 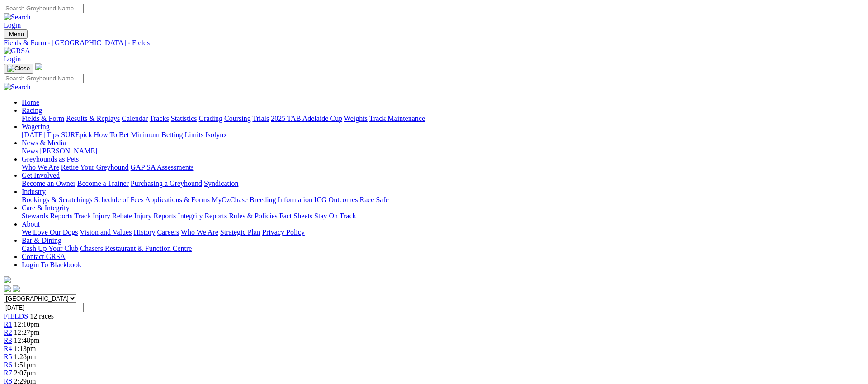 What do you see at coordinates (111, 134) in the screenshot?
I see `a: How To Bet` at bounding box center [111, 134].